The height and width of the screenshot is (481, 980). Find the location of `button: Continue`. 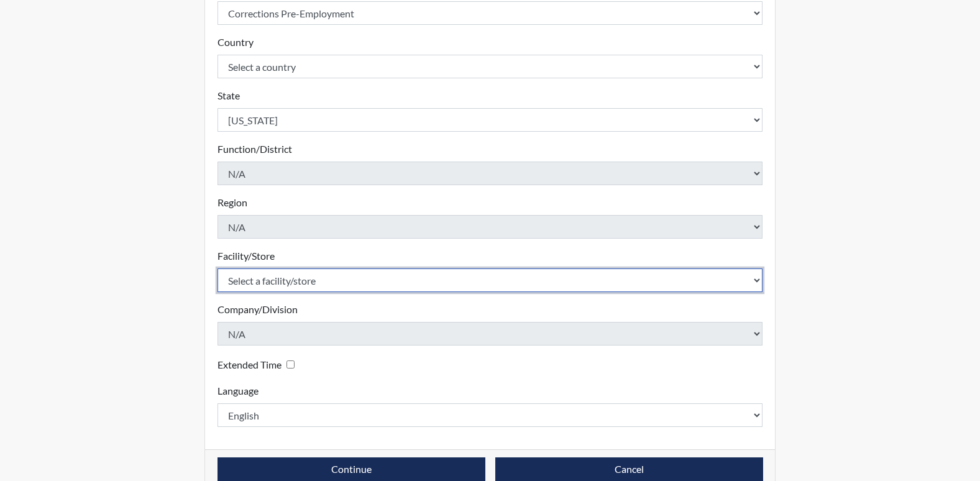

button: Continue is located at coordinates (352, 469).